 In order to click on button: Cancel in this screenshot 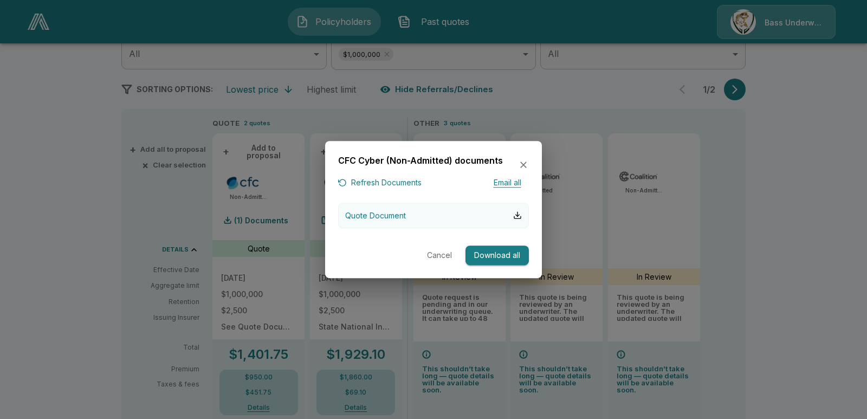, I will do `click(439, 255)`.